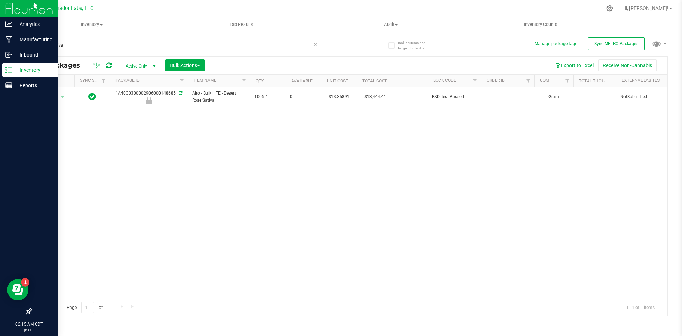 This screenshot has height=336, width=682. I want to click on inline-svg: Analytics, so click(9, 24).